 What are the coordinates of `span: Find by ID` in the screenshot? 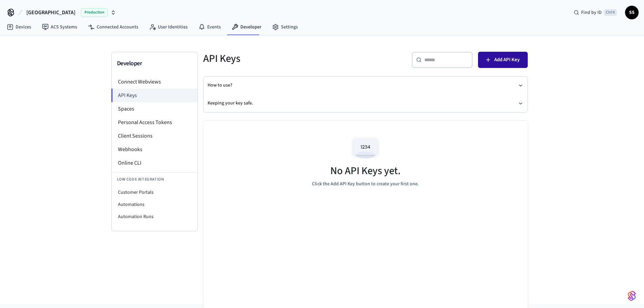 It's located at (592, 13).